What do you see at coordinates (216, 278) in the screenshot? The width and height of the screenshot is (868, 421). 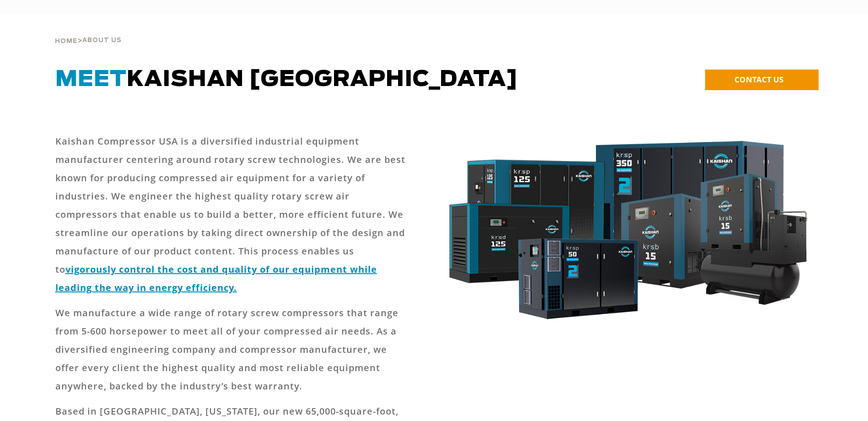 I see `a: vigorously control the cost and quality of our equipment while leading the way in energy efficiency.` at bounding box center [216, 278].